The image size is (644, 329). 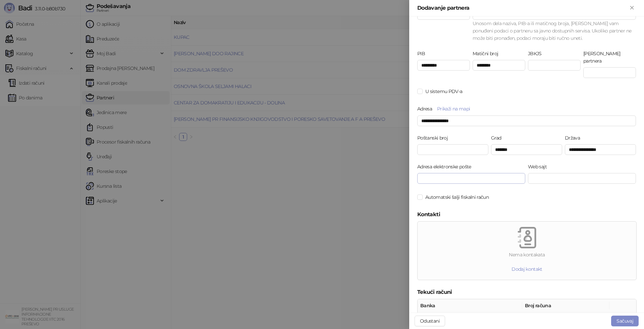 I want to click on span: U sistemu PDV-a, so click(x=443, y=92).